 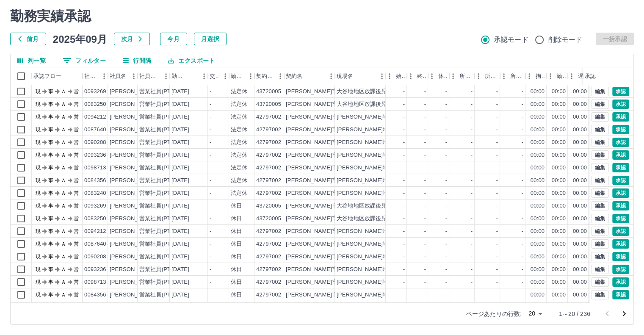 What do you see at coordinates (512, 39) in the screenshot?
I see `span: 承認モード` at bounding box center [512, 39].